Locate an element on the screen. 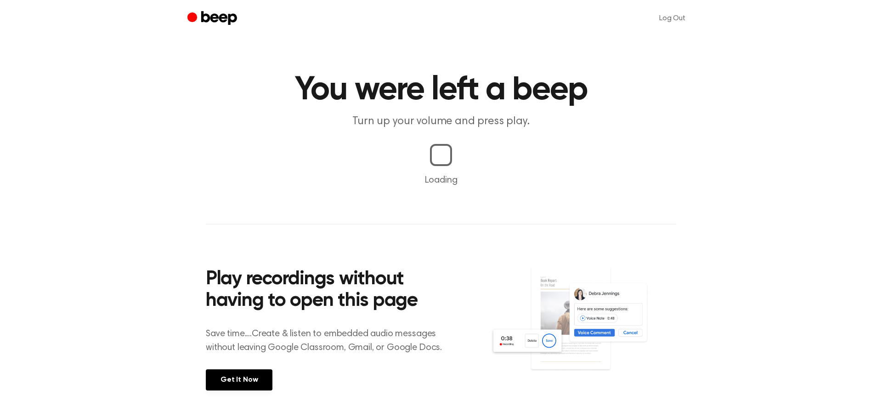  img: Voice Comments on Docs and Recording Widget is located at coordinates (583, 327).